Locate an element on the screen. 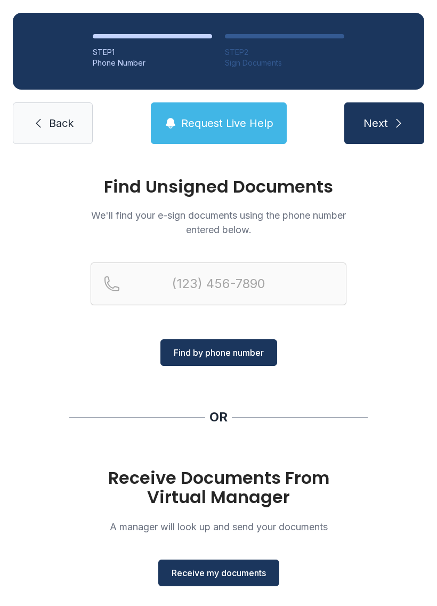  span: Request Live Help is located at coordinates (227, 123).